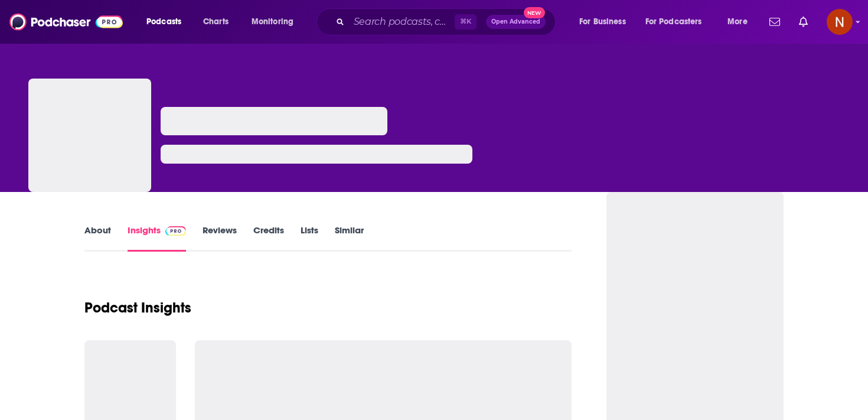 Image resolution: width=868 pixels, height=420 pixels. I want to click on div: Search podcasts, credits, & more..., so click(447, 22).